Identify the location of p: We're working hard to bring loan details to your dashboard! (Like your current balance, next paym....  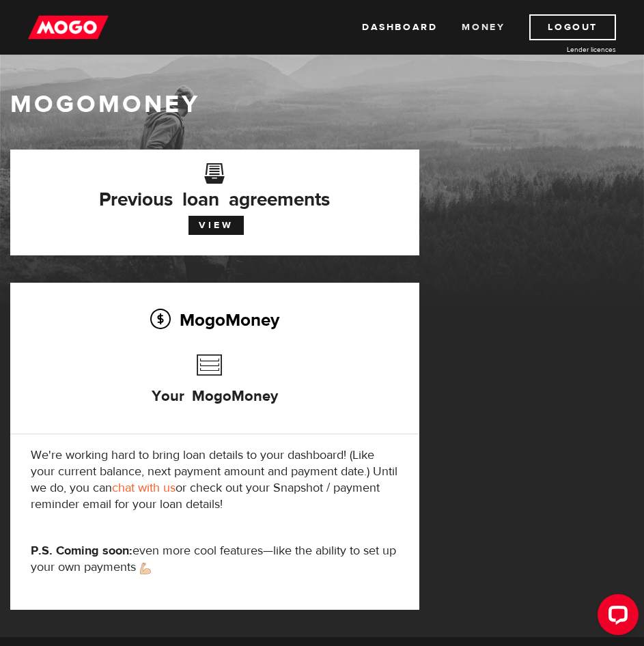
(214, 481).